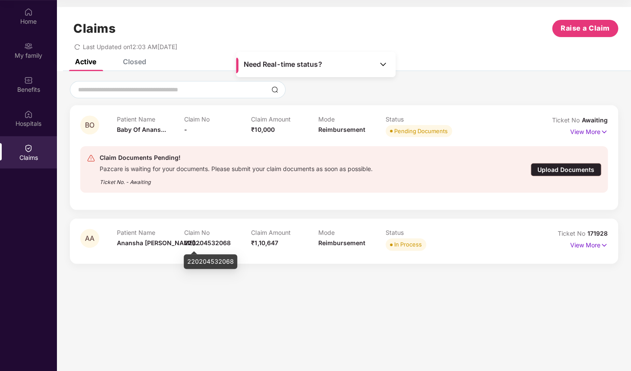 The height and width of the screenshot is (371, 631). I want to click on img: svg+xml;base64,PHN2ZyBpZD0iSG9zcGl0YWxzIiB4bWxucz0iaHR0cDovL3d3dy53My5vcmcvMjAwMC9zdmciIHdpZHRoPS..., so click(28, 114).